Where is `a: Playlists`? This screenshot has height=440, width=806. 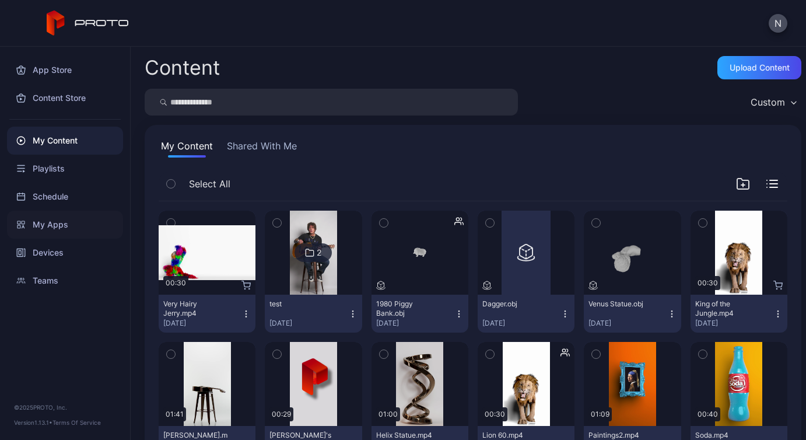 a: Playlists is located at coordinates (65, 169).